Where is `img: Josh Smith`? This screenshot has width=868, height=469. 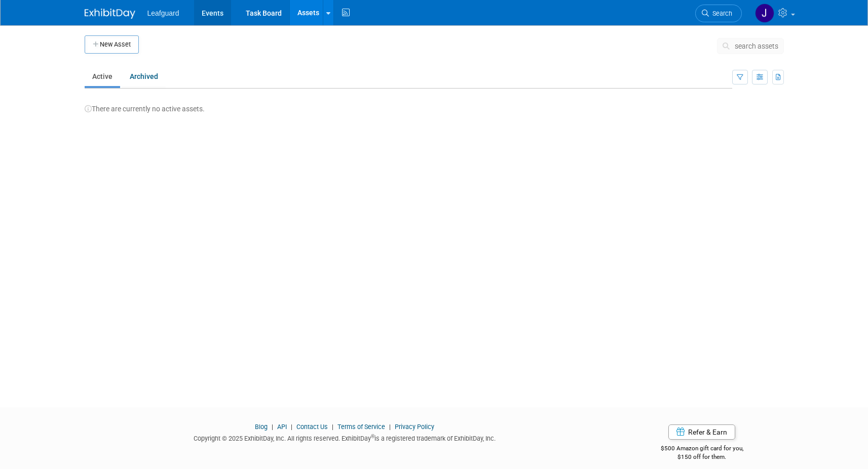
img: Josh Smith is located at coordinates (765, 13).